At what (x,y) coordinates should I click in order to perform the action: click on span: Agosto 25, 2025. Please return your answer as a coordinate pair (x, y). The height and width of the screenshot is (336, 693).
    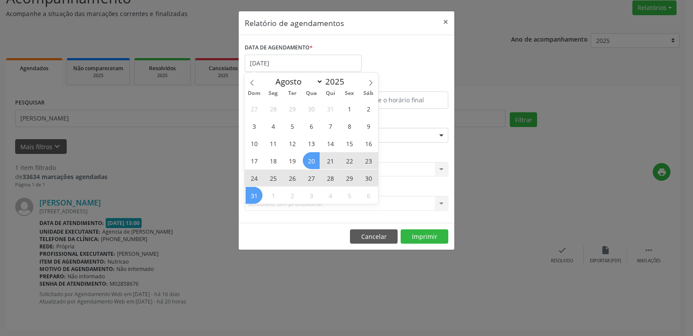
    Looking at the image, I should click on (273, 178).